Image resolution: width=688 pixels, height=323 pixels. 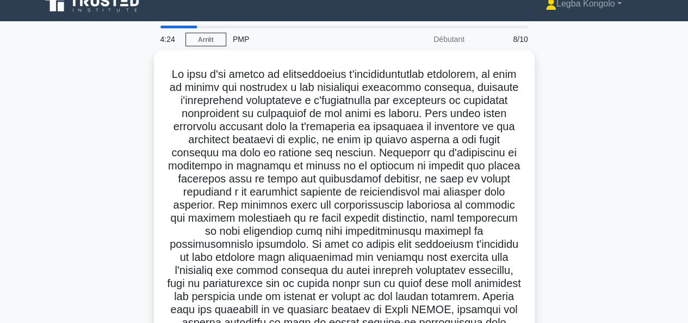 What do you see at coordinates (206, 40) in the screenshot?
I see `font: Arrêt` at bounding box center [206, 40].